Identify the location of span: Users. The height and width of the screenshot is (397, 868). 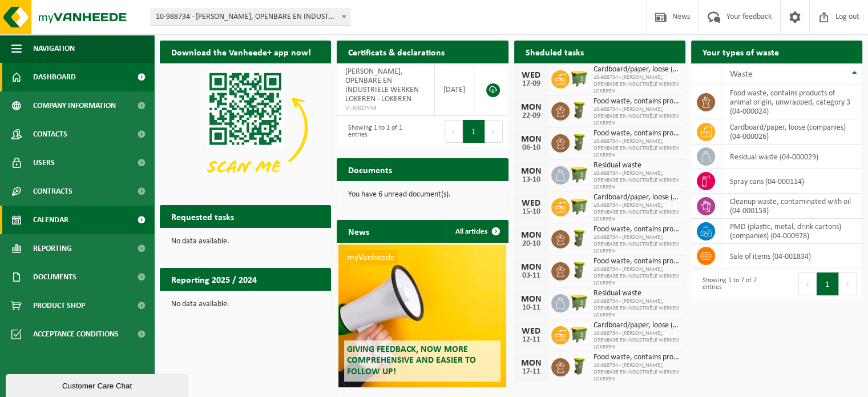
(44, 163).